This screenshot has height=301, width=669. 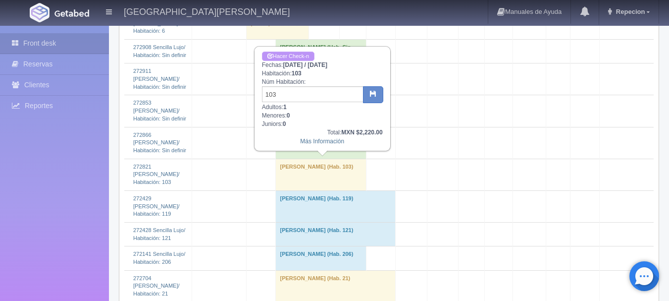 What do you see at coordinates (313, 94) in the screenshot?
I see `input: Sin definir` at bounding box center [313, 94].